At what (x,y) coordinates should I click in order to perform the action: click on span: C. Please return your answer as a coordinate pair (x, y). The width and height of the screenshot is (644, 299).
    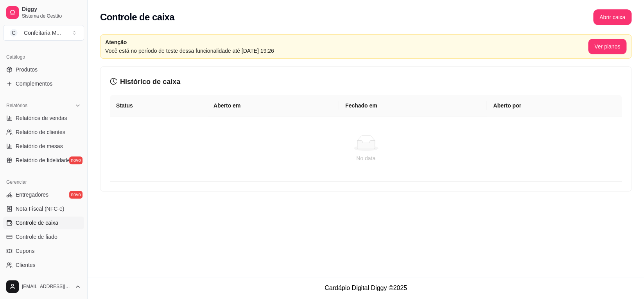
    Looking at the image, I should click on (14, 33).